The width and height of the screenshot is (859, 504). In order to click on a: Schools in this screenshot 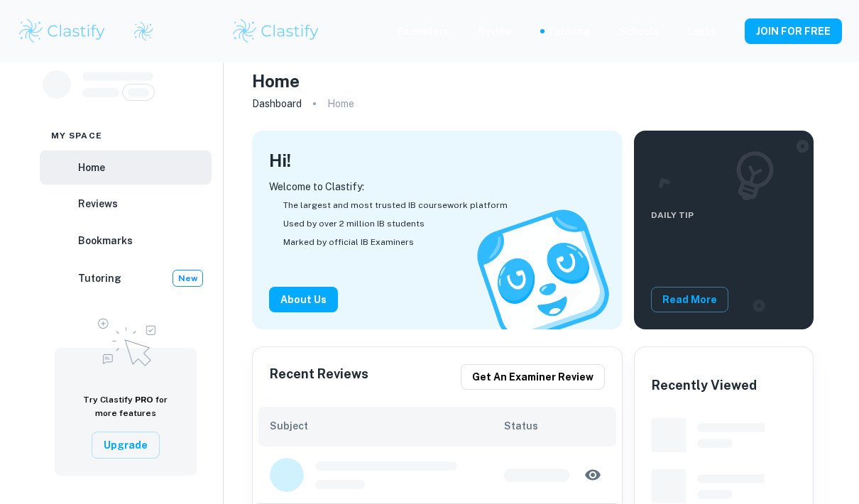, I will do `click(639, 31)`.